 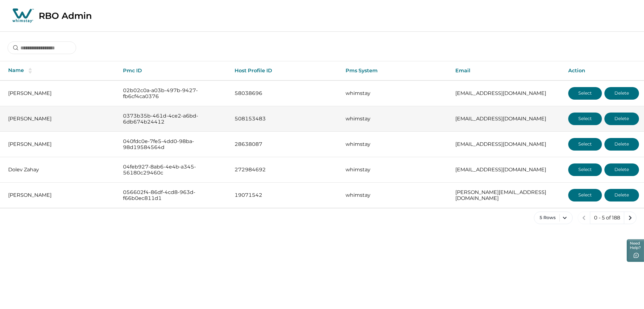 What do you see at coordinates (285, 195) in the screenshot?
I see `p: 19071542` at bounding box center [285, 195].